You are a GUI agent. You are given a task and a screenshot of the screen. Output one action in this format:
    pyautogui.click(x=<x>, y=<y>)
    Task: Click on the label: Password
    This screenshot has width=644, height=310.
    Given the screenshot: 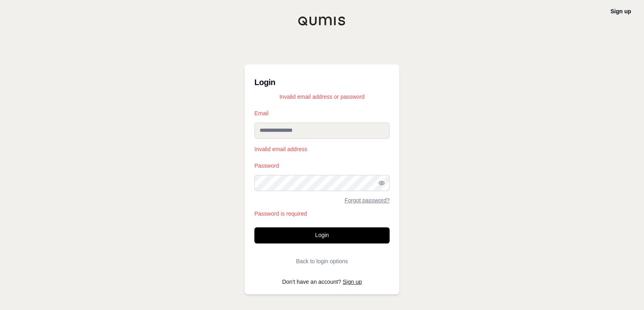 What is the action you would take?
    pyautogui.click(x=322, y=166)
    